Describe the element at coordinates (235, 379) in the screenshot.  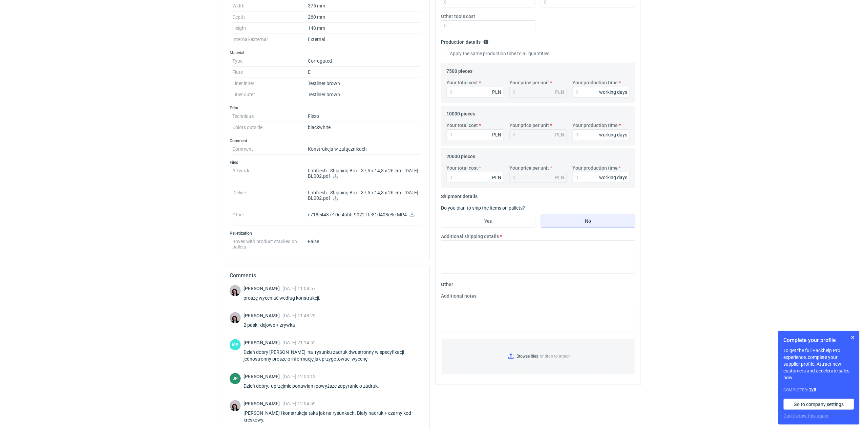
I see `figcaption: JP` at that location.